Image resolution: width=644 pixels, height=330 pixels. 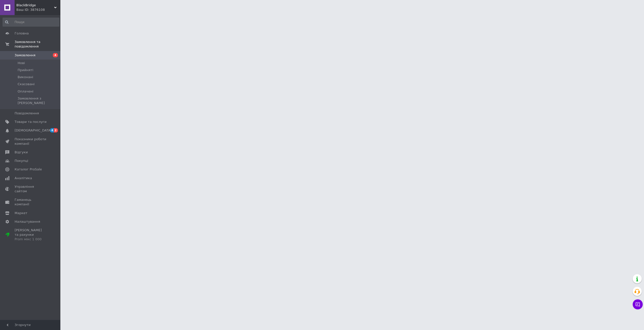 What do you see at coordinates (37, 44) in the screenshot?
I see `span: Замовлення та повідомлення` at bounding box center [37, 44].